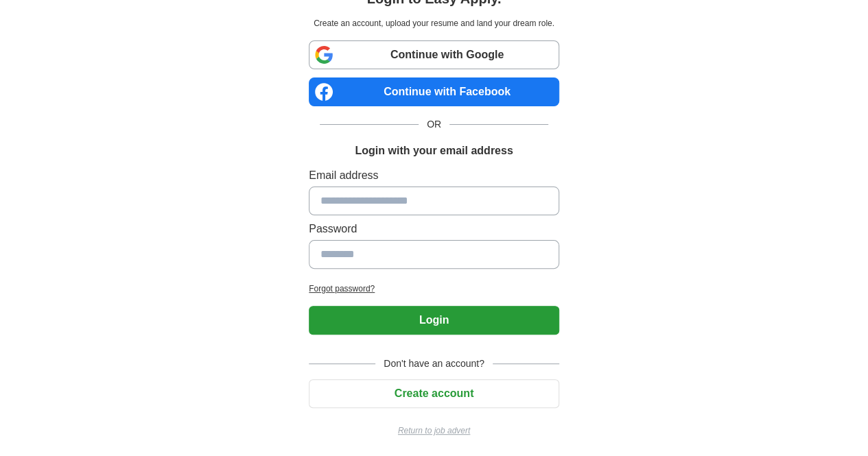  Describe the element at coordinates (433, 321) in the screenshot. I see `button: Login` at that location.